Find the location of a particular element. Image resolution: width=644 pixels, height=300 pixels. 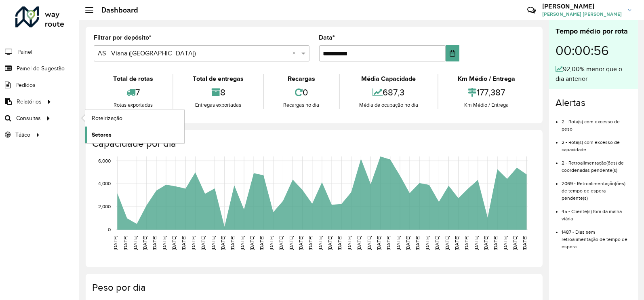

div: Recargas is located at coordinates (301, 79).